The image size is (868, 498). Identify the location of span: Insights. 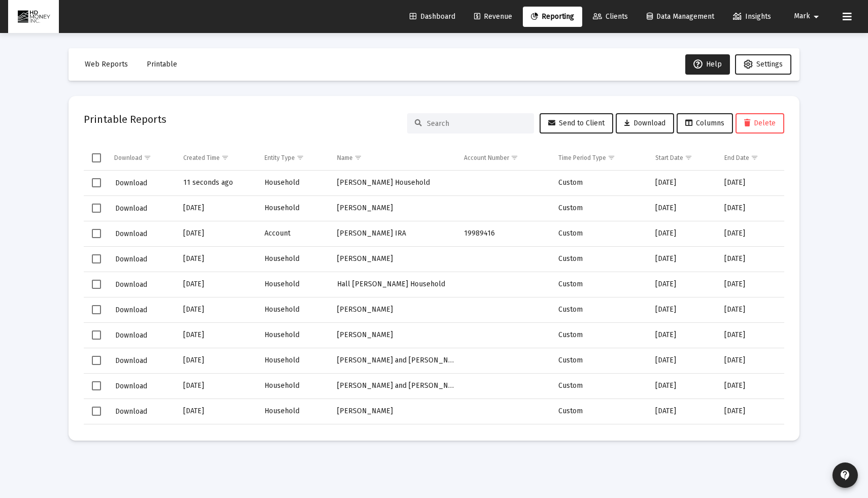
(752, 16).